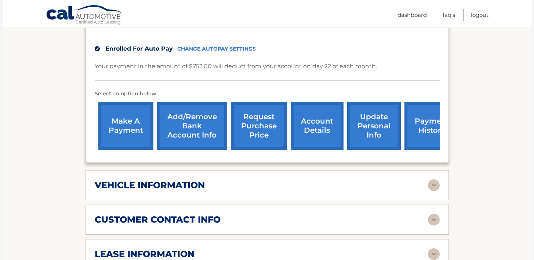 The width and height of the screenshot is (534, 260). What do you see at coordinates (374, 126) in the screenshot?
I see `a: update personal info` at bounding box center [374, 126].